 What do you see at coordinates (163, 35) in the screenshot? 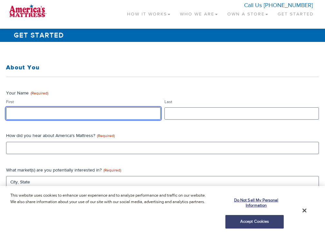
I see `h1: Get Started` at bounding box center [163, 35].